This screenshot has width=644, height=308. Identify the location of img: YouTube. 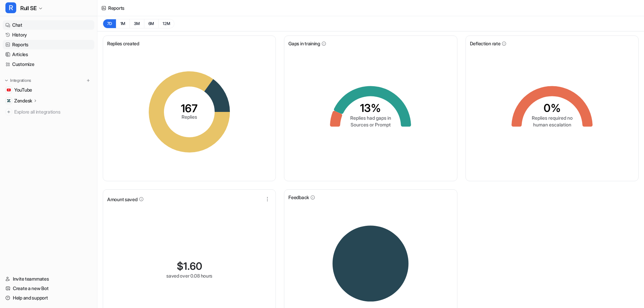
(9, 90).